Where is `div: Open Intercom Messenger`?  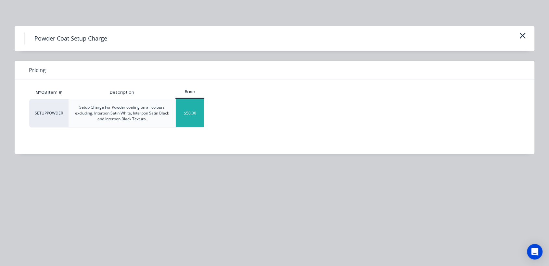 div: Open Intercom Messenger is located at coordinates (535, 252).